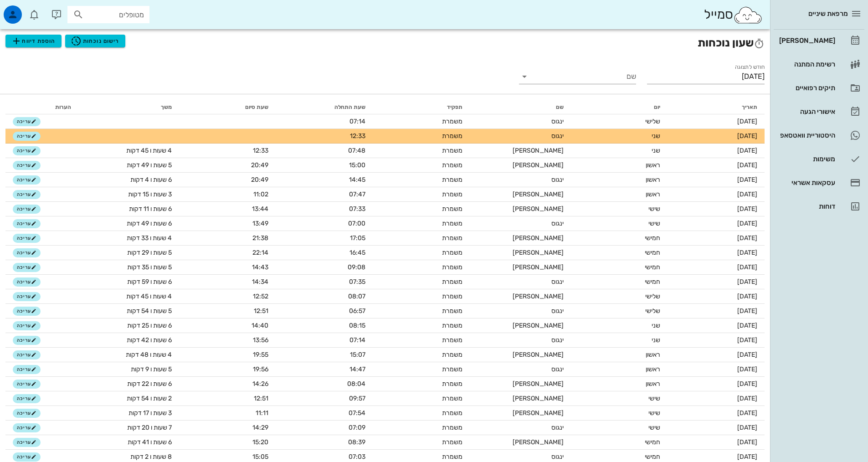  I want to click on span: 15:00, so click(358, 165).